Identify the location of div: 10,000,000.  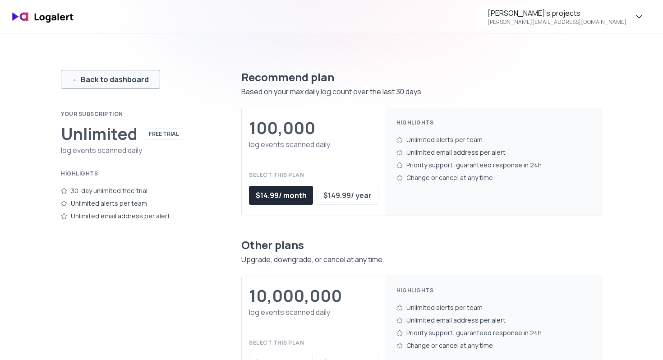
(296, 296).